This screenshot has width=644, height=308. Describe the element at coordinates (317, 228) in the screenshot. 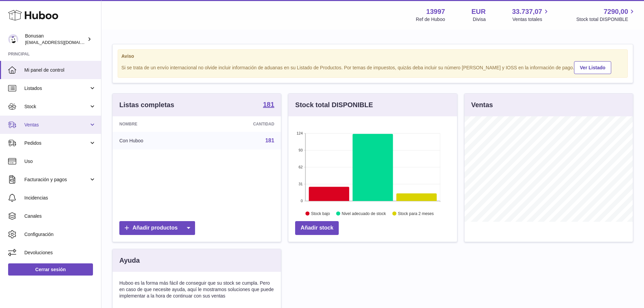

I see `a: Añadir stock` at that location.